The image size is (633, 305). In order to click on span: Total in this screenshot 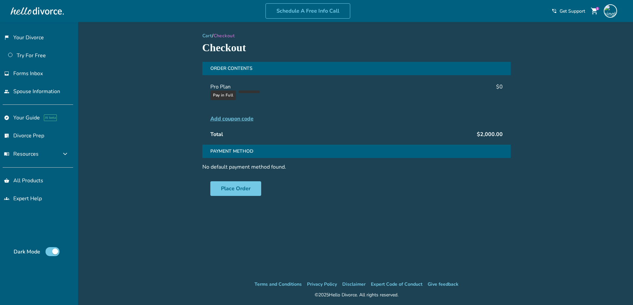, I will do `click(217, 134)`.